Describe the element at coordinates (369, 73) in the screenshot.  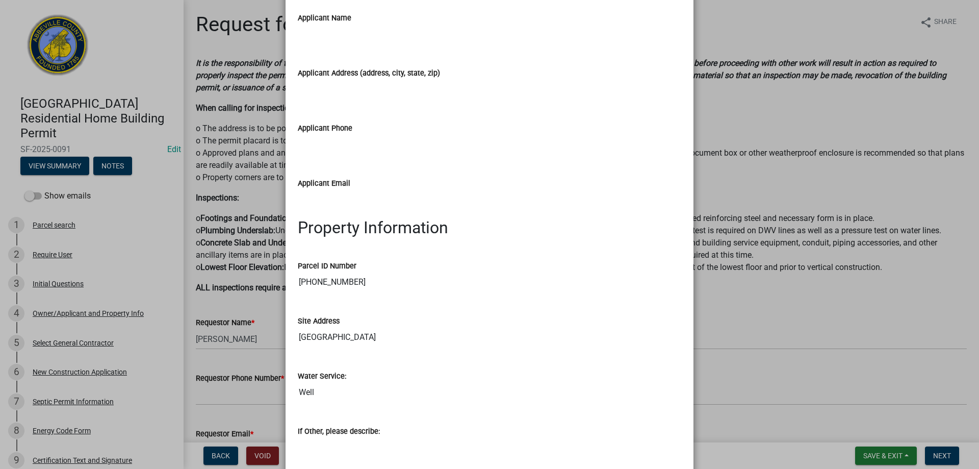
I see `label: Applicant Address (address, city, state, zip)` at that location.